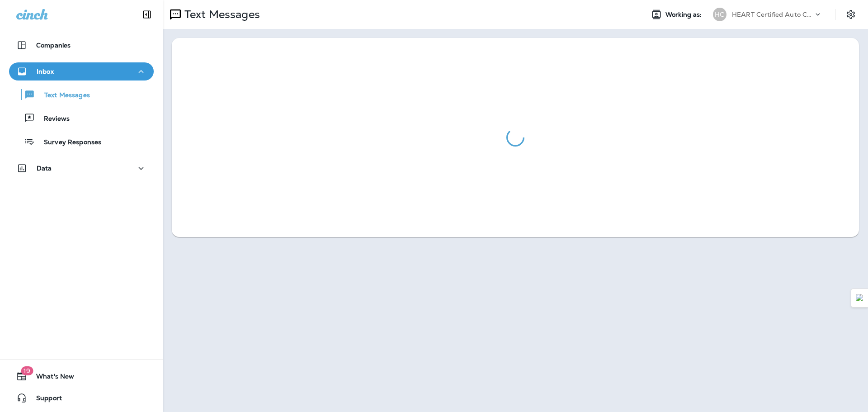 The image size is (868, 412). I want to click on button: Survey Responses, so click(81, 142).